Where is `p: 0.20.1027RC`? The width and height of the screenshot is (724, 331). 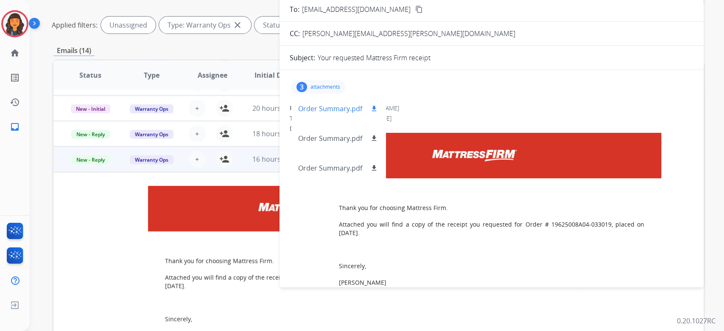 p: 0.20.1027RC is located at coordinates (696, 320).